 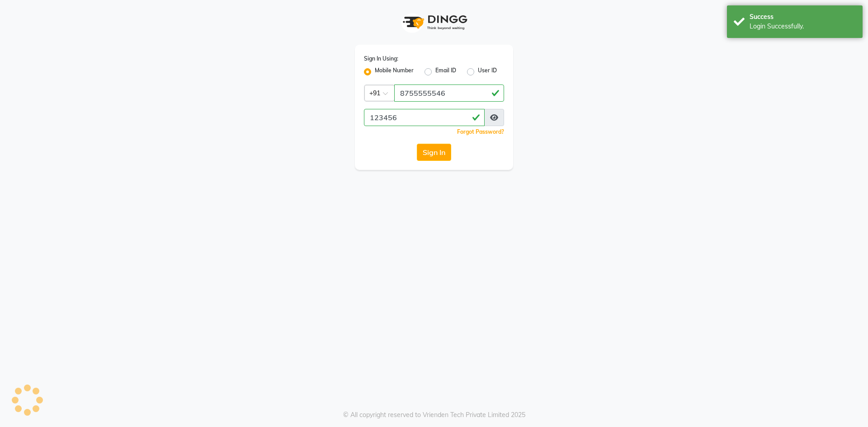 I want to click on div: Success, so click(x=803, y=17).